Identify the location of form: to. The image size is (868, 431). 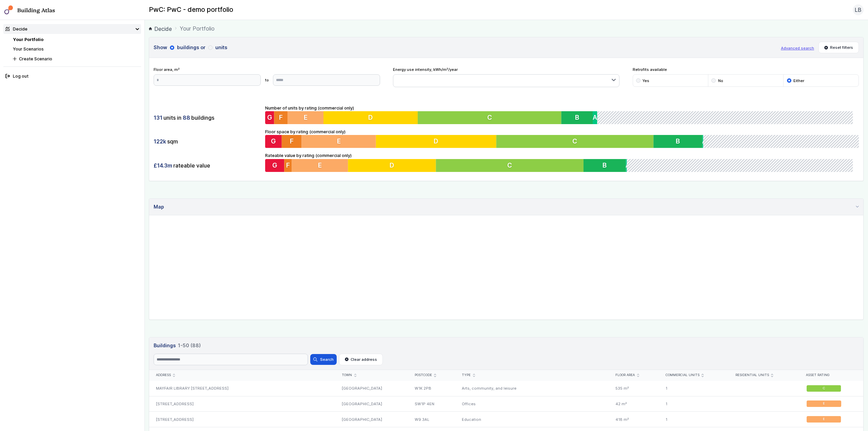
(267, 80).